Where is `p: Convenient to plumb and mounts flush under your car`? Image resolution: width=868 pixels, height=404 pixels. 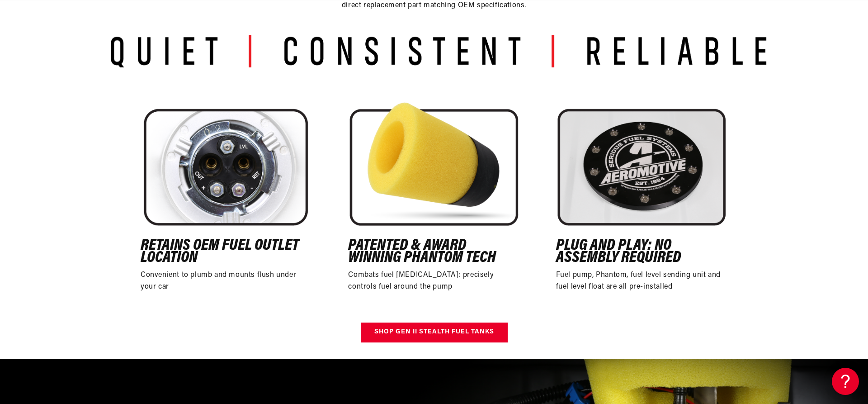 p: Convenient to plumb and mounts flush under your car is located at coordinates (226, 281).